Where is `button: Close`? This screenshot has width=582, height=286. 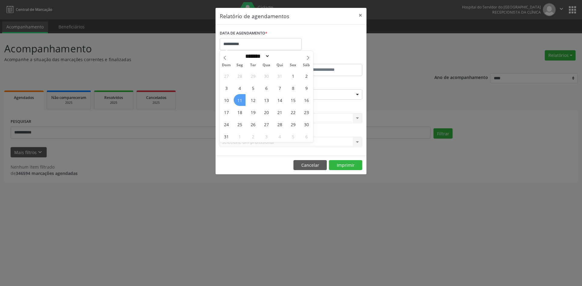 button: Close is located at coordinates (360, 15).